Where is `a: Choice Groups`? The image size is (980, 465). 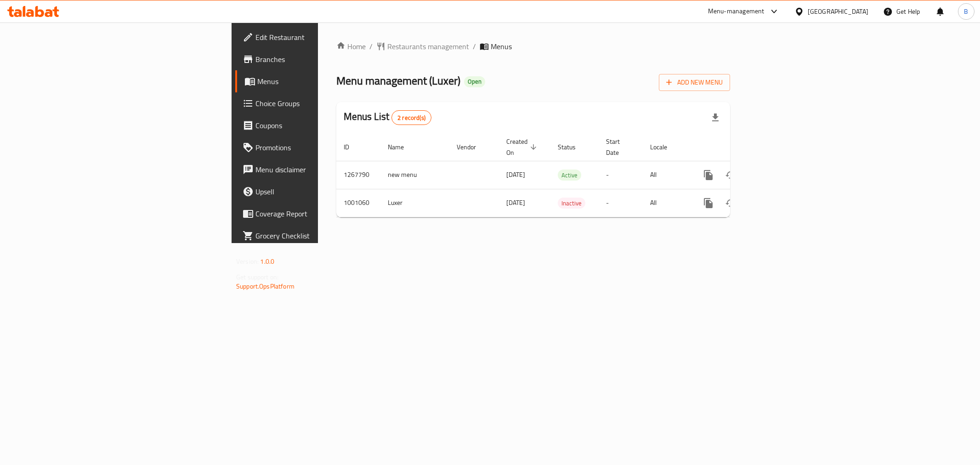
a: Choice Groups is located at coordinates (315, 104).